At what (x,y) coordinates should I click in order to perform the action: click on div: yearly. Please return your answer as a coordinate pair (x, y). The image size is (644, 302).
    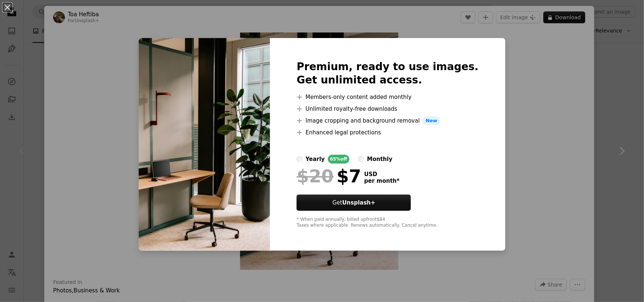
    Looking at the image, I should click on (315, 159).